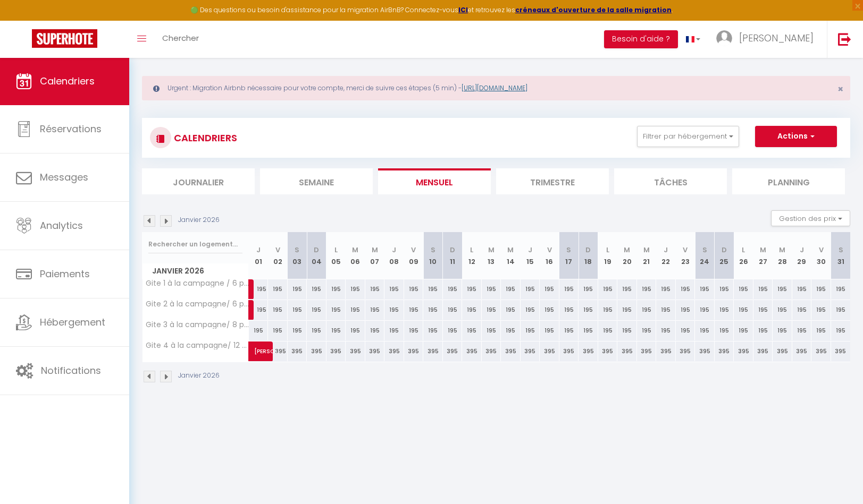  What do you see at coordinates (199, 220) in the screenshot?
I see `p: Janvier 2026` at bounding box center [199, 220].